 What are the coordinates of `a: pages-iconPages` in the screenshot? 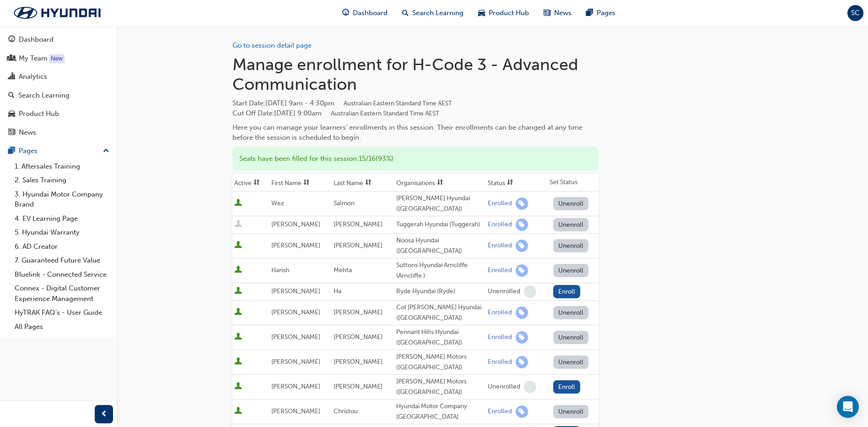 It's located at (601, 13).